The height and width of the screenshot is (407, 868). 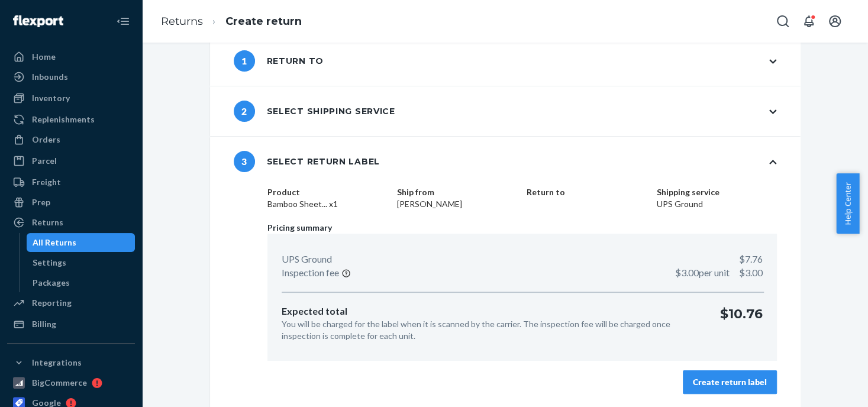 What do you see at coordinates (38, 21) in the screenshot?
I see `img: Flexport logo` at bounding box center [38, 21].